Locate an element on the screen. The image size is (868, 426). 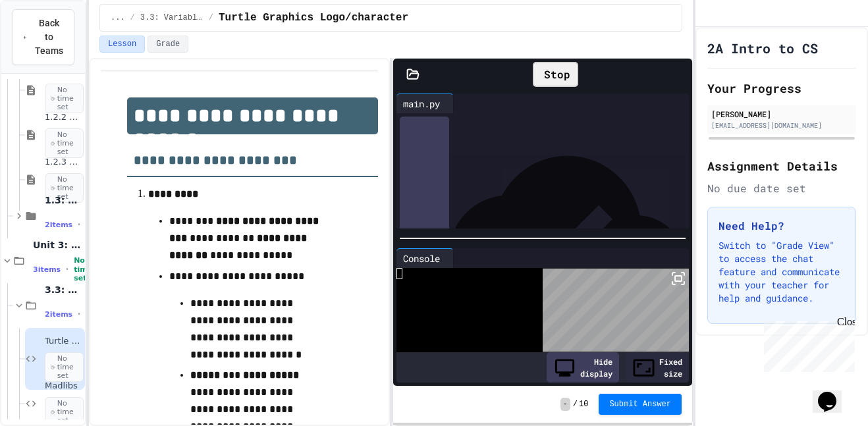
span: Submit Answer is located at coordinates (640, 404).